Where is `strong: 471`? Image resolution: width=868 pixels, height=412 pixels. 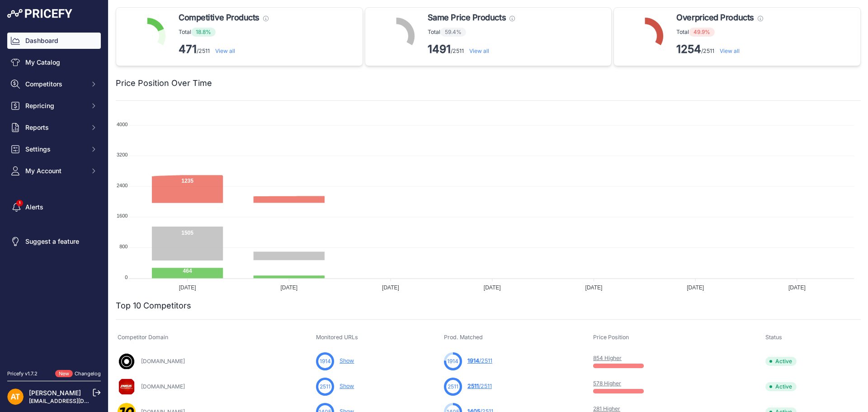 strong: 471 is located at coordinates (188, 49).